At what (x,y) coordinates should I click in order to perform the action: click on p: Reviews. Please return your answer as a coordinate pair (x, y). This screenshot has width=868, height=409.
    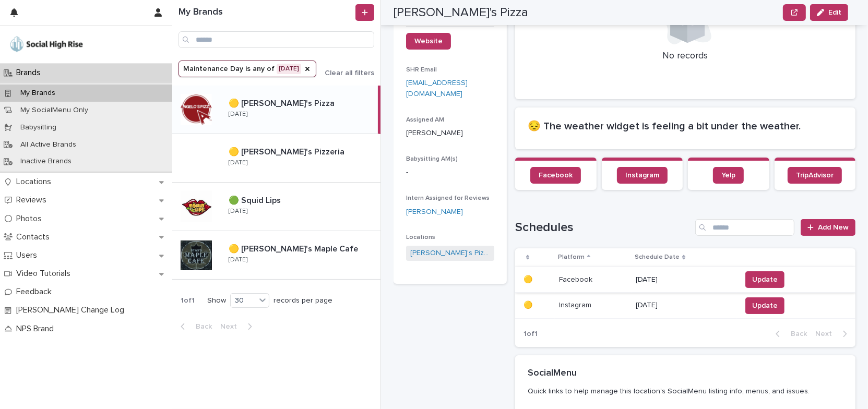
    Looking at the image, I should click on (33, 200).